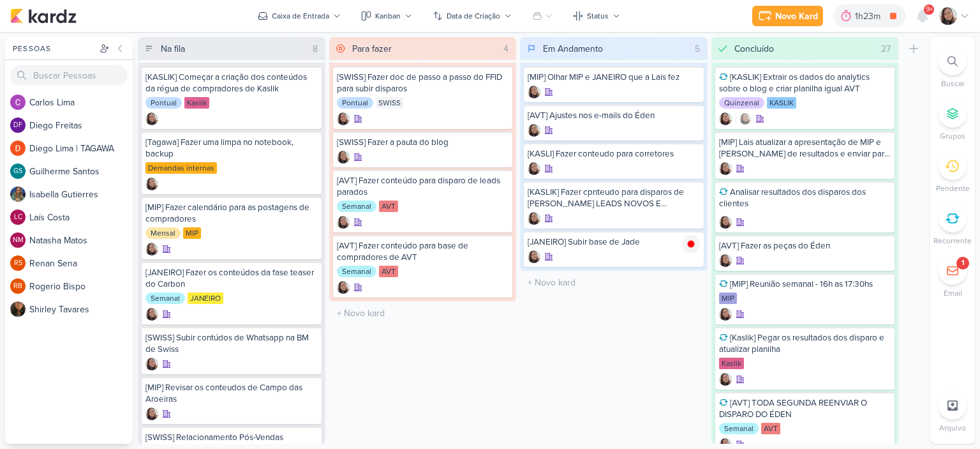 This screenshot has width=980, height=449. What do you see at coordinates (81, 263) in the screenshot?
I see `div: R e n a n S e n a` at bounding box center [81, 263].